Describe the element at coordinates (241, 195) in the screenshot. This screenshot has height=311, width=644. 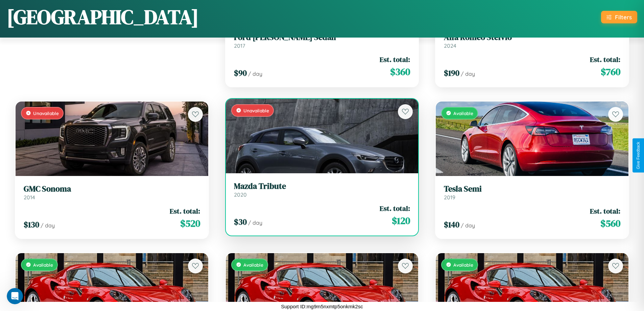
I see `span: 2020` at that location.